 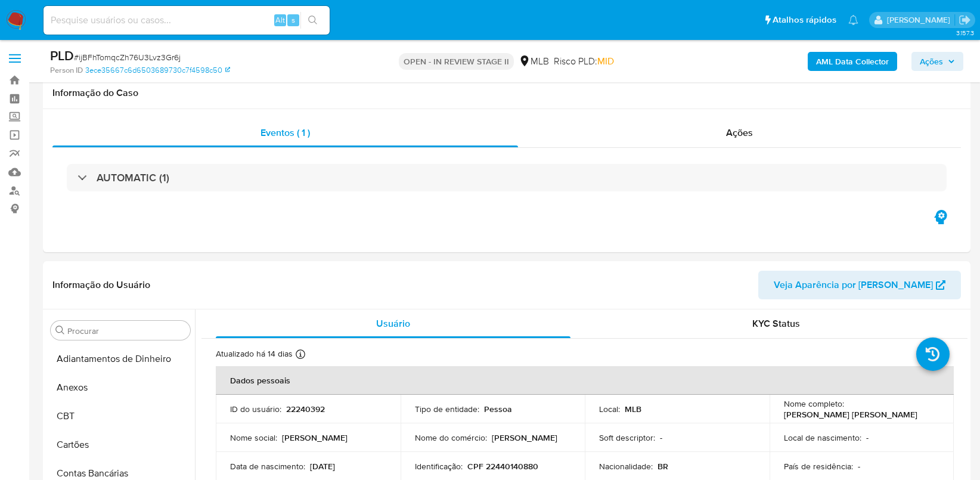 What do you see at coordinates (305, 409) in the screenshot?
I see `p: 22240392` at bounding box center [305, 409].